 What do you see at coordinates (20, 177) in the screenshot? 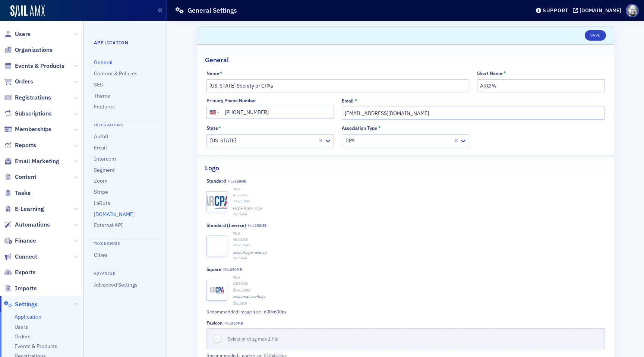
I see `a: Content` at bounding box center [20, 177].